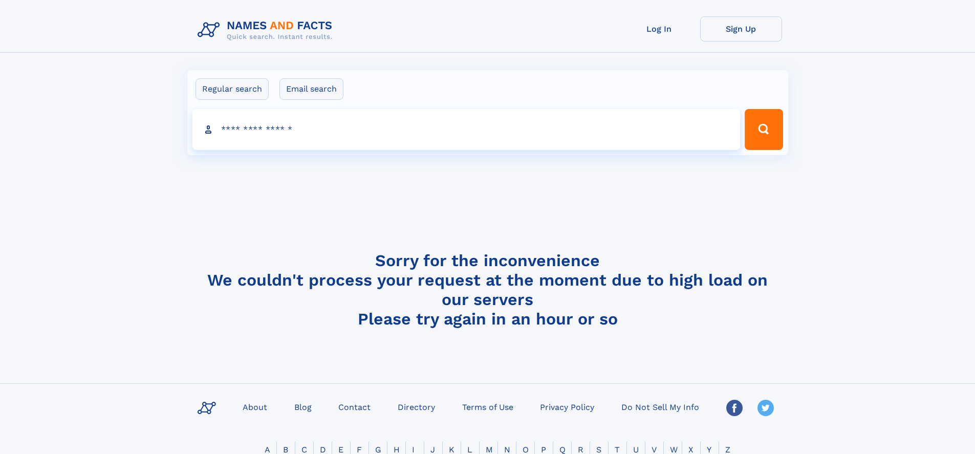  Describe the element at coordinates (311, 89) in the screenshot. I see `label: Email search` at that location.